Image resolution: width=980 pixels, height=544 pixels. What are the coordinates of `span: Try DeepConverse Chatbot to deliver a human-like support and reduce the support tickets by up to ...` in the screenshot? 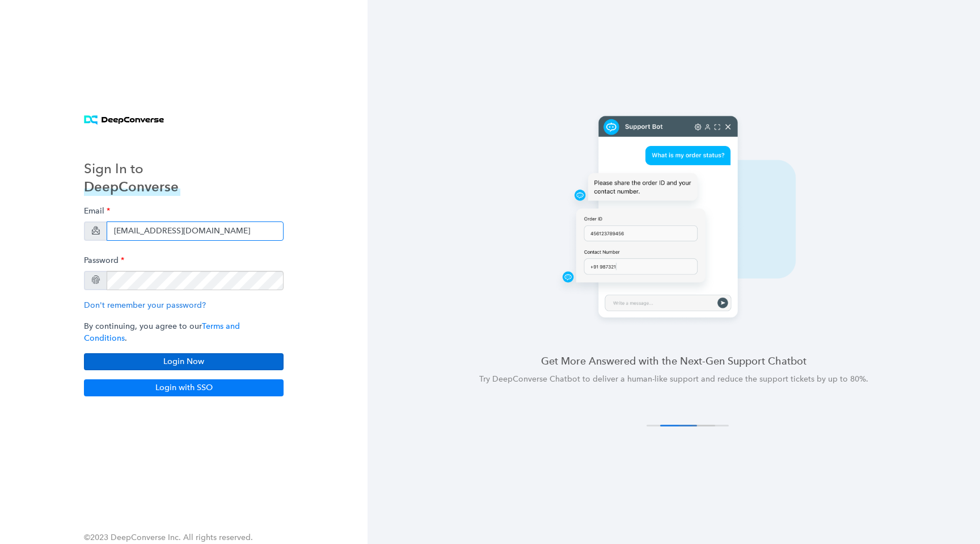 It's located at (674, 379).